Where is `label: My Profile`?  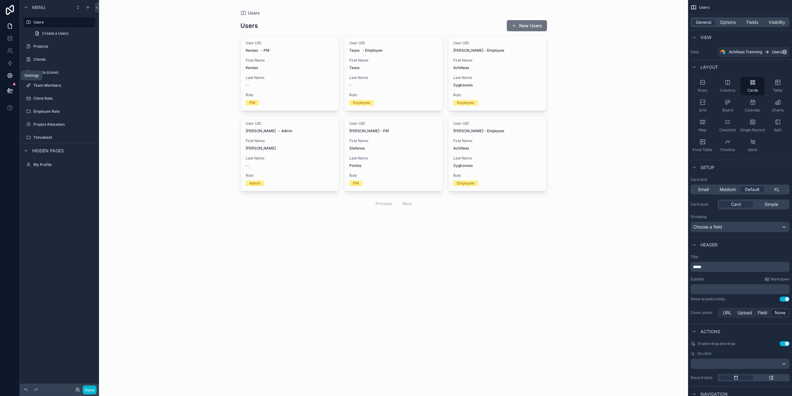 label: My Profile is located at coordinates (64, 165).